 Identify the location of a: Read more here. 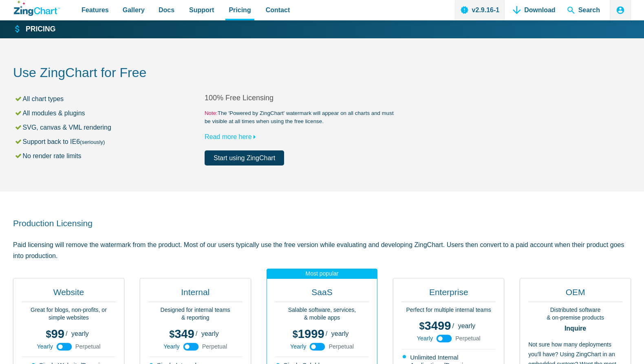
(232, 137).